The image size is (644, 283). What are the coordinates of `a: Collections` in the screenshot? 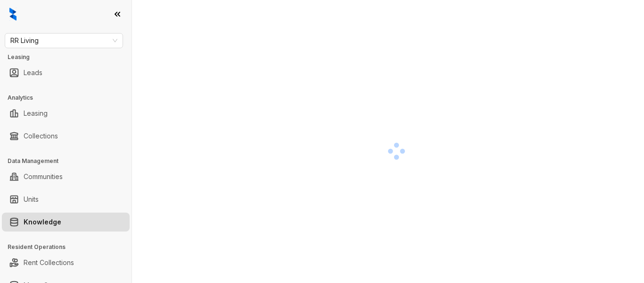 It's located at (41, 136).